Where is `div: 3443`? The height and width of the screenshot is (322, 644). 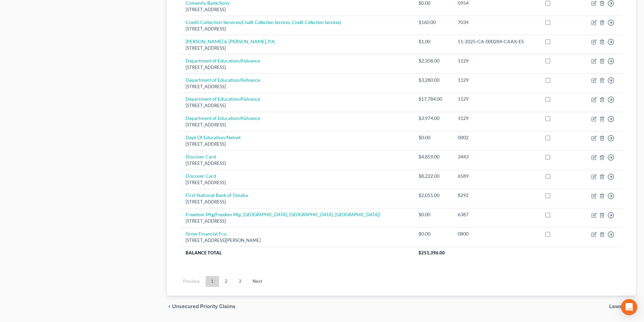
div: 3443 is located at coordinates (496, 157).